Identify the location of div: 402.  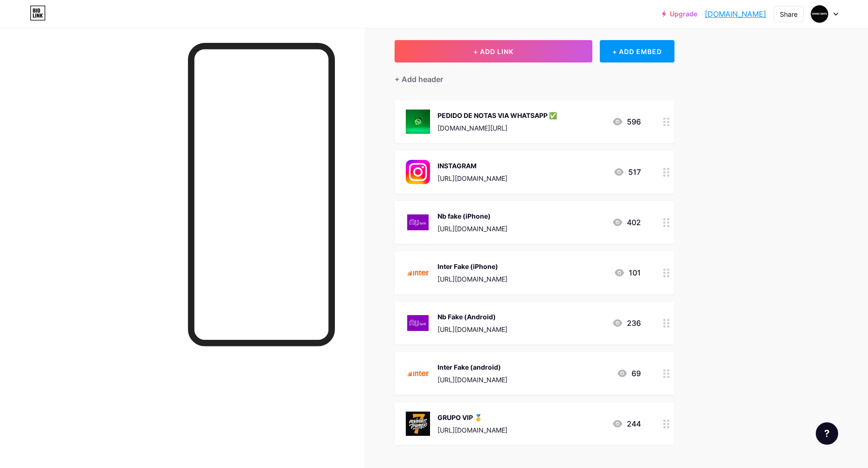
(626, 222).